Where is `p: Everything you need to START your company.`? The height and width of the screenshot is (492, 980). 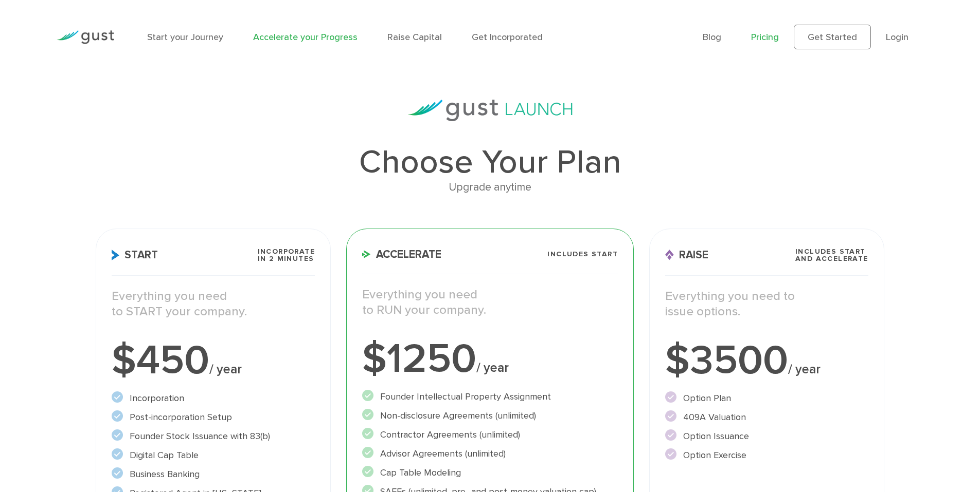
p: Everything you need to START your company. is located at coordinates (213, 304).